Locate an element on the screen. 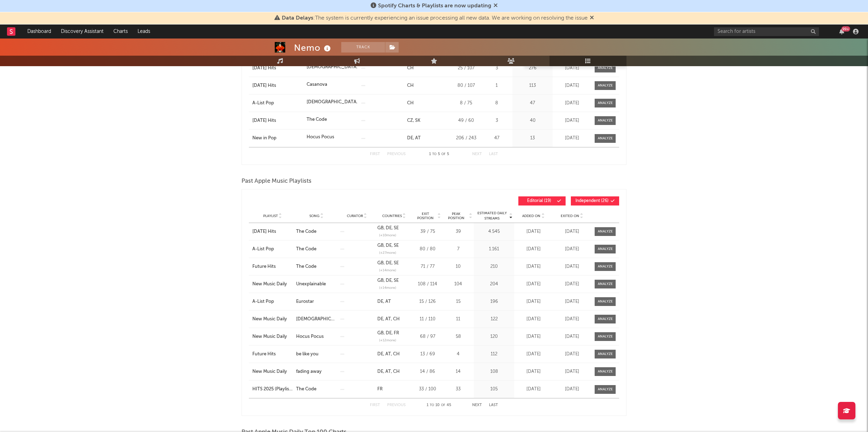 The image size is (868, 432). div: 122 is located at coordinates (494, 319).